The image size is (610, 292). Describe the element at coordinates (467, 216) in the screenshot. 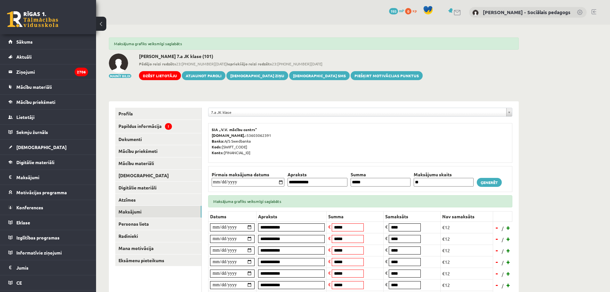

I see `th: Nav samaksāts` at that location.